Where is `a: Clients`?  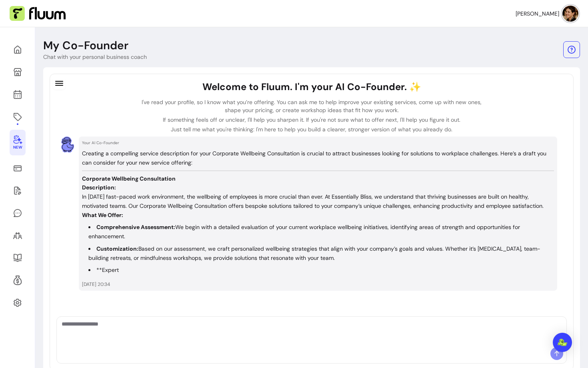 a: Clients is located at coordinates (17, 236).